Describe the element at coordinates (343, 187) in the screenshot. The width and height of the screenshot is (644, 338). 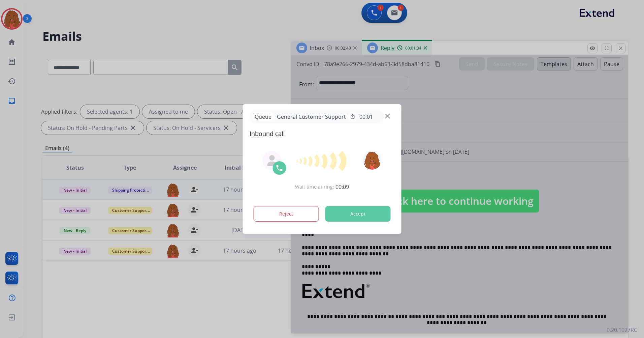
I see `span: 00:09` at that location.